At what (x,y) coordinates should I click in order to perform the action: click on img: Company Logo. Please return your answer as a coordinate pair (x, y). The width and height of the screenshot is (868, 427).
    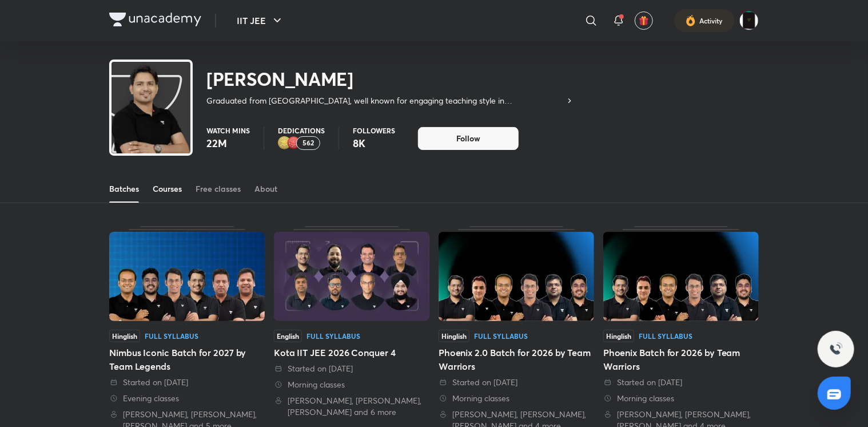
    Looking at the image, I should click on (155, 20).